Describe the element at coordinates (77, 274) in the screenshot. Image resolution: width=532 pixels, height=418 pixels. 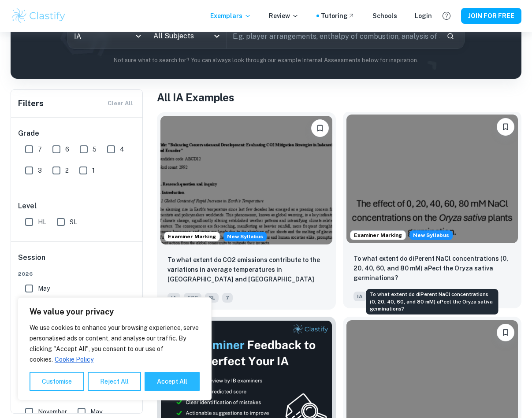
I see `span: 2026` at that location.